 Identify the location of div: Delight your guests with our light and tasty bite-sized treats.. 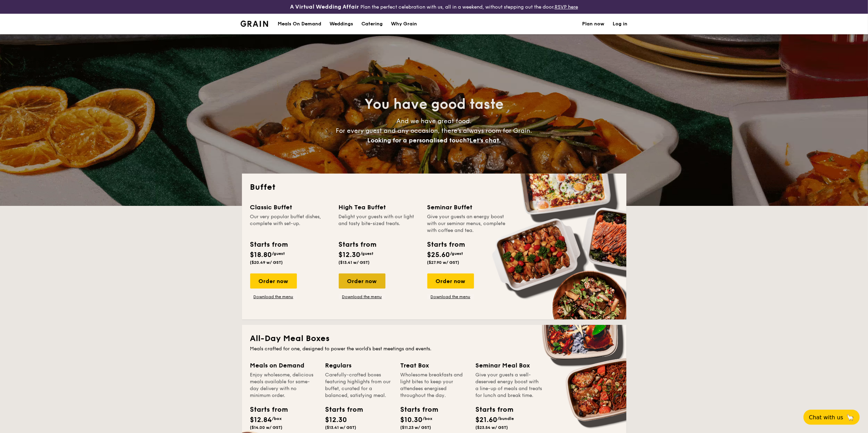
(379, 224).